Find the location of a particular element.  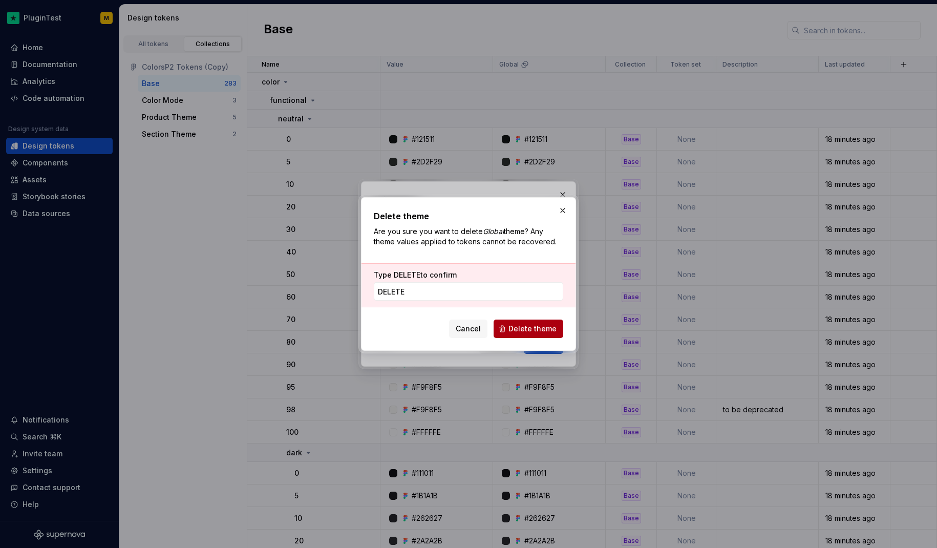

button: Delete theme is located at coordinates (529, 329).